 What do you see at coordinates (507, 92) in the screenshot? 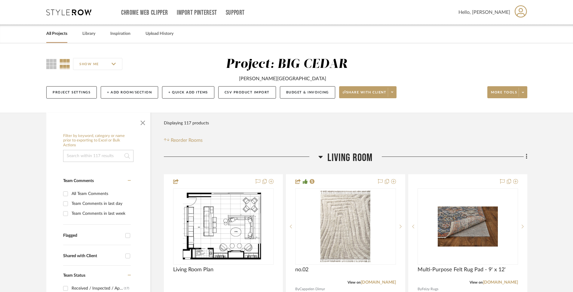
I see `button: More tools` at bounding box center [507, 92].